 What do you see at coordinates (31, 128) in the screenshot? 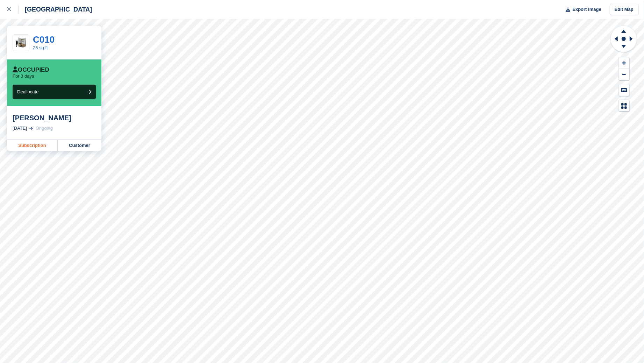
I see `img: arrow-right-light-icn-cde0832a797a2874e46488d9cf13f60e5c3a73dbe684e267c42b8395dfbc2abf.svg` at bounding box center [31, 128].